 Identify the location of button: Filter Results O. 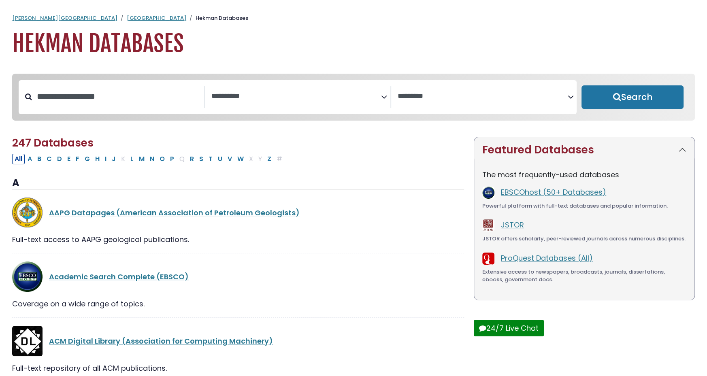
(162, 159).